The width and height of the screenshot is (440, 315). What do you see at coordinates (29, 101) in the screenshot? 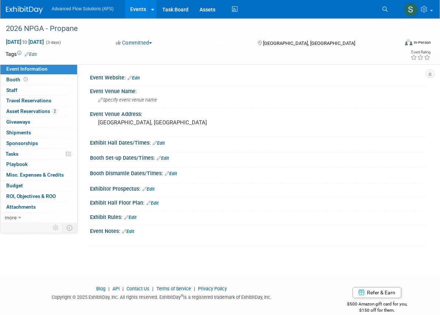
I see `span: Travel Reservations` at bounding box center [29, 101].